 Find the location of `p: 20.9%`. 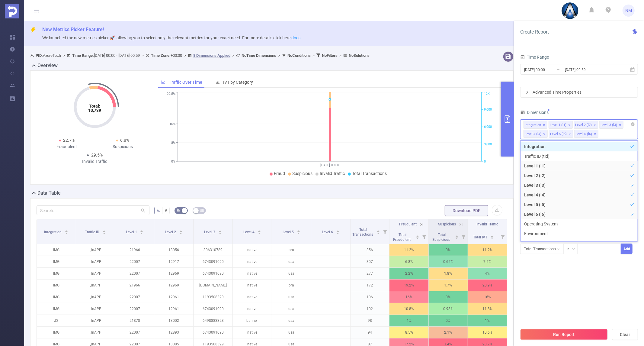

p: 20.9% is located at coordinates (487, 285).